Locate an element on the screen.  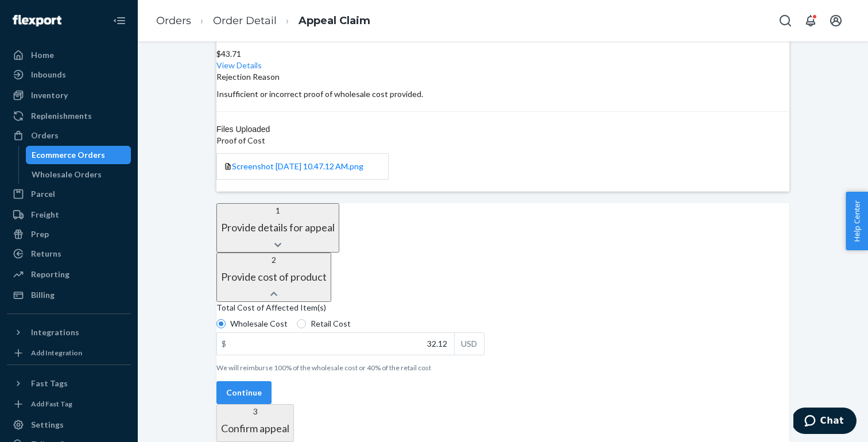
a: Add Fast Tag is located at coordinates (69, 404).